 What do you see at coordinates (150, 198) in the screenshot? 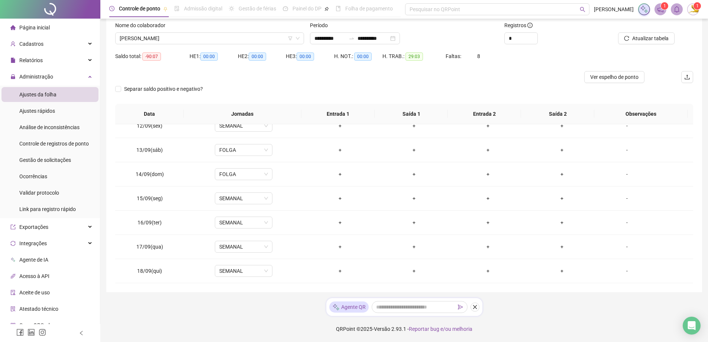
I see `span: 15/09(seg)` at bounding box center [150, 198].